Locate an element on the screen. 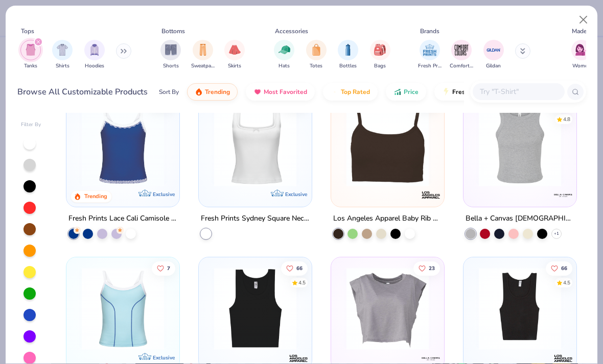 Image resolution: width=603 pixels, height=364 pixels. span: Hoodies is located at coordinates (95, 66).